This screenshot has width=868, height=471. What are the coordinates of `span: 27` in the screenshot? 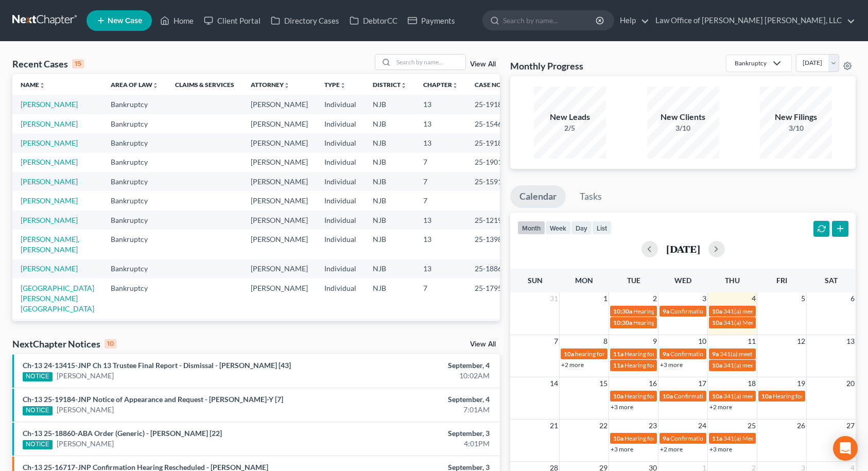 It's located at (851, 425).